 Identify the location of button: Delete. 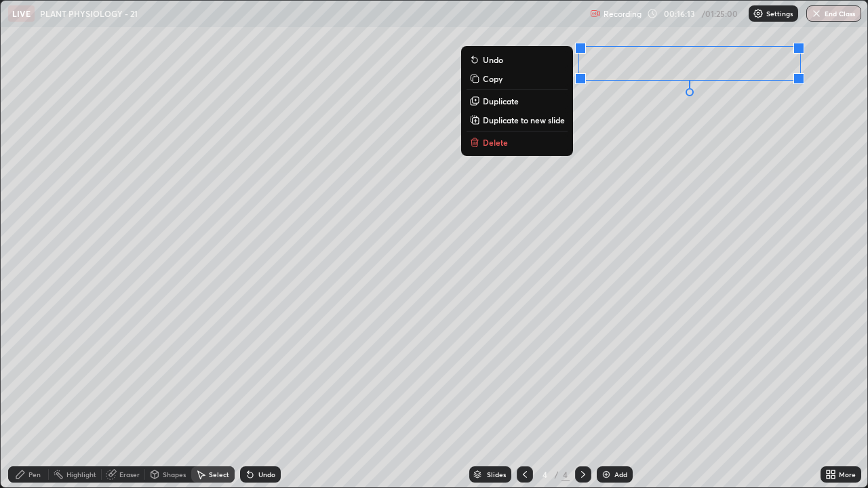
(517, 142).